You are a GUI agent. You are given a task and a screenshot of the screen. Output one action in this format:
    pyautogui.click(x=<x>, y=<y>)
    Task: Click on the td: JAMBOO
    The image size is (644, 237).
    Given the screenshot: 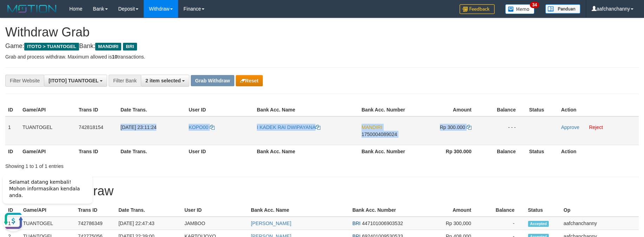 What is the action you would take?
    pyautogui.click(x=215, y=223)
    